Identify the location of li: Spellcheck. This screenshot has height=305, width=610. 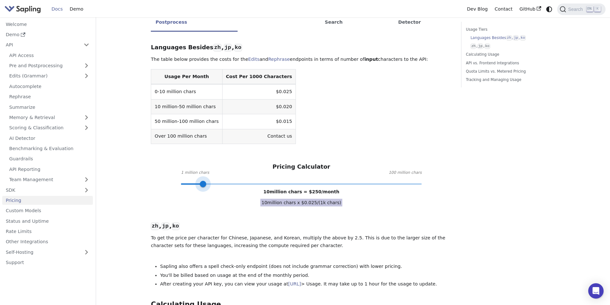
(256, 19).